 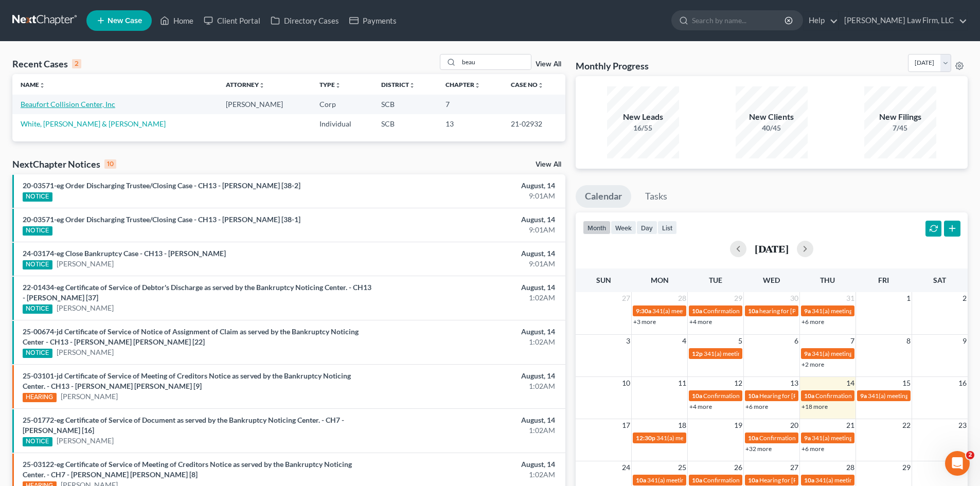 What do you see at coordinates (124, 20) in the screenshot?
I see `span: New Case` at bounding box center [124, 20].